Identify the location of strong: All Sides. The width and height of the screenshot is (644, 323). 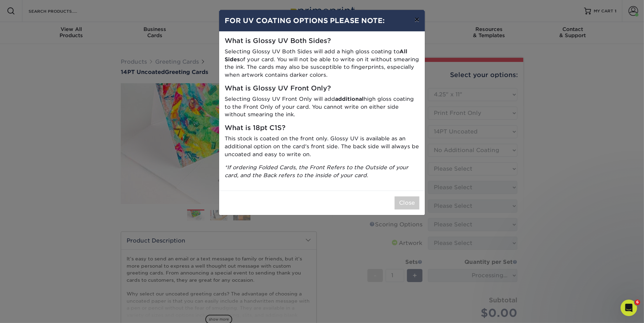
(316, 55).